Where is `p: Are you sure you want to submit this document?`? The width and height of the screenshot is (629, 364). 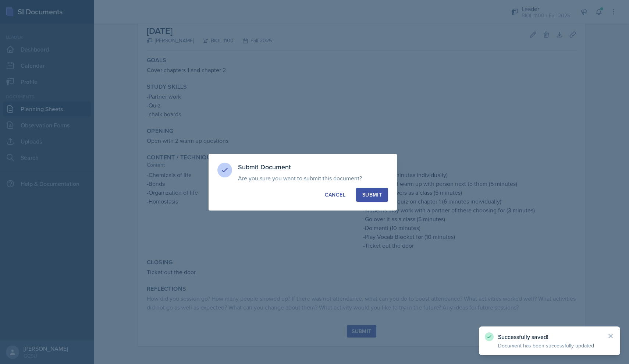
p: Are you sure you want to submit this document? is located at coordinates (313, 178).